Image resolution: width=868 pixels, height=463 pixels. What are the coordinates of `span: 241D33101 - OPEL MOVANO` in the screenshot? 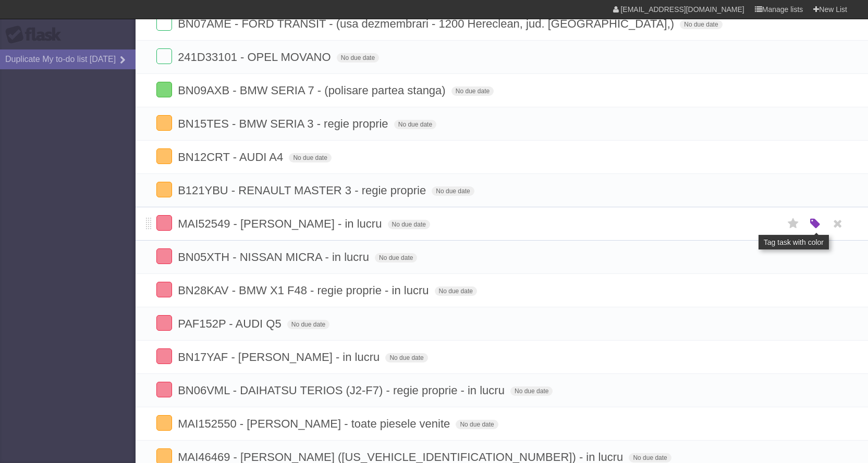 It's located at (256, 56).